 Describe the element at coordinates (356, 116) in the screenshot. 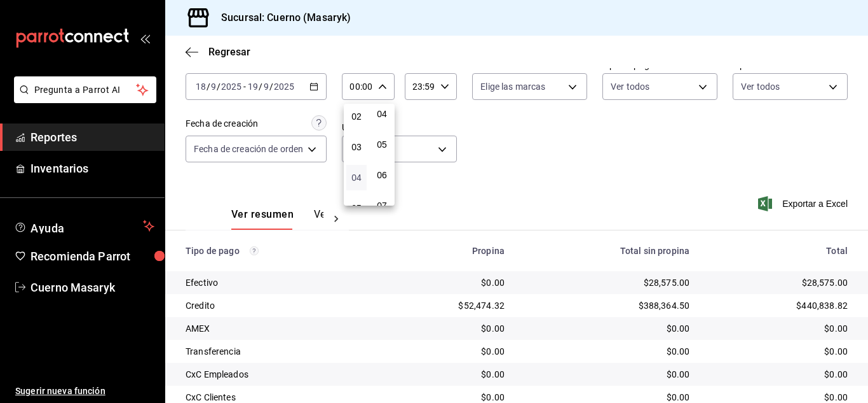

I see `button: 02` at that location.